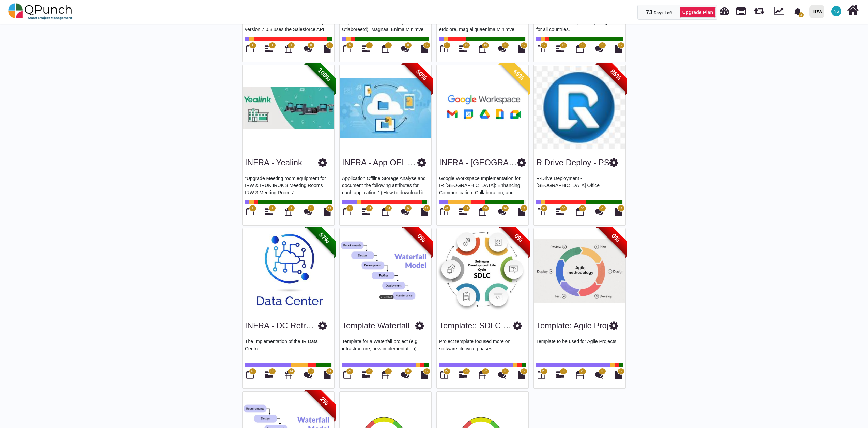 Image resolution: width=868 pixels, height=428 pixels. I want to click on span: 85%, so click(616, 75).